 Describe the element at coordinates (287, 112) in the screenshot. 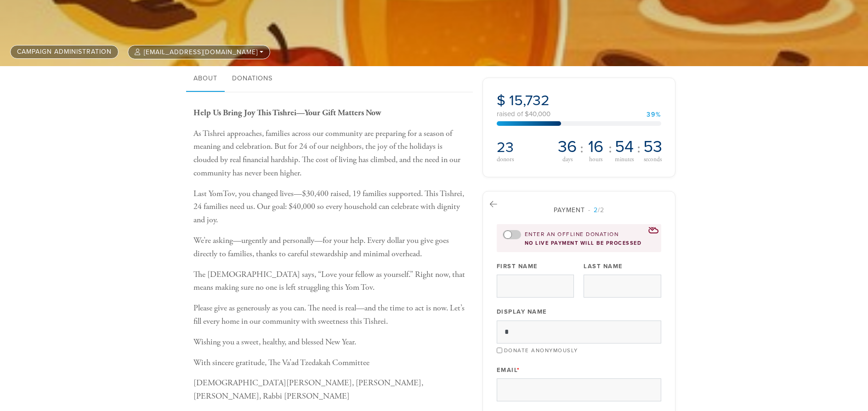

I see `b: Help Us Bring Joy This Tishrei—Your Gift Matters Now` at that location.